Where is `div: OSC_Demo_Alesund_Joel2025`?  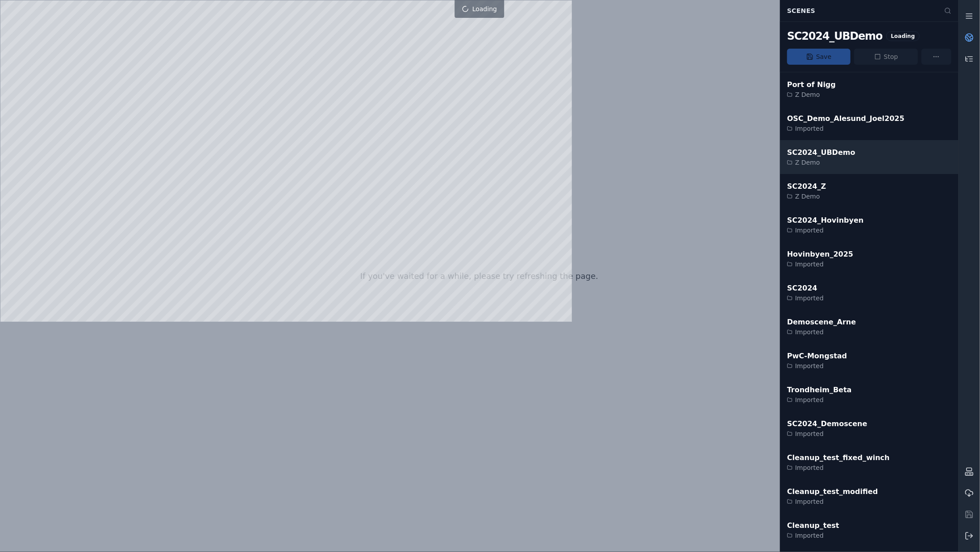
div: OSC_Demo_Alesund_Joel2025 is located at coordinates (845, 118).